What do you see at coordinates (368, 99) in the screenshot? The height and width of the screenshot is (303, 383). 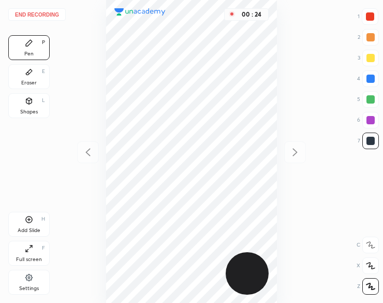 I see `div: 5` at bounding box center [368, 99].